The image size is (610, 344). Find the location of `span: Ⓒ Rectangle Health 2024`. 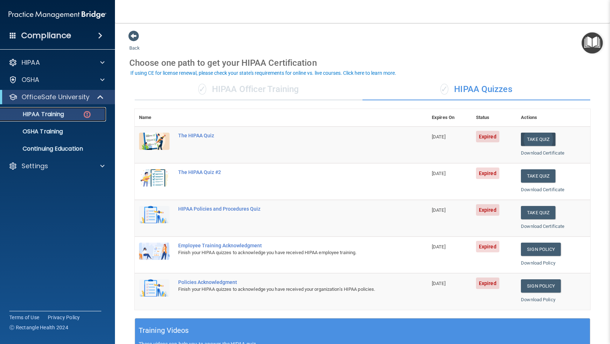

span: Ⓒ Rectangle Health 2024 is located at coordinates (39, 327).